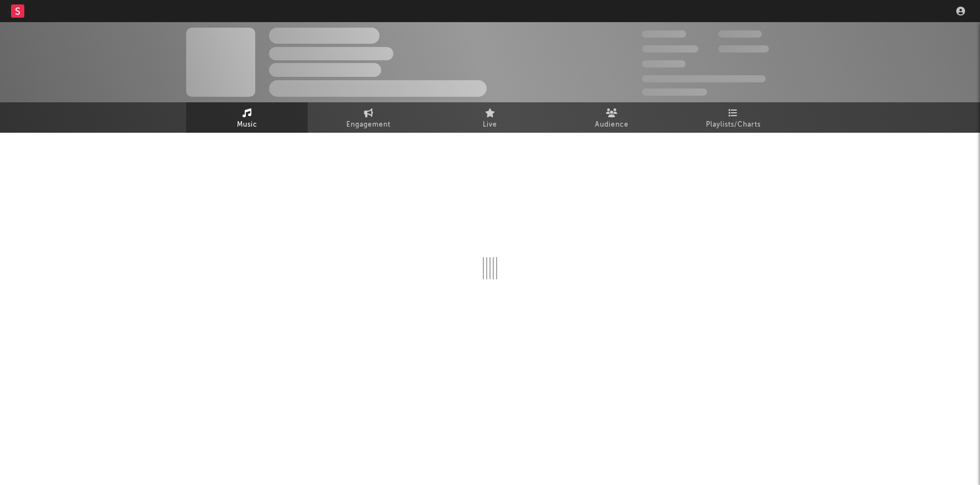 This screenshot has height=485, width=980. I want to click on span: 1,000,000, so click(744, 49).